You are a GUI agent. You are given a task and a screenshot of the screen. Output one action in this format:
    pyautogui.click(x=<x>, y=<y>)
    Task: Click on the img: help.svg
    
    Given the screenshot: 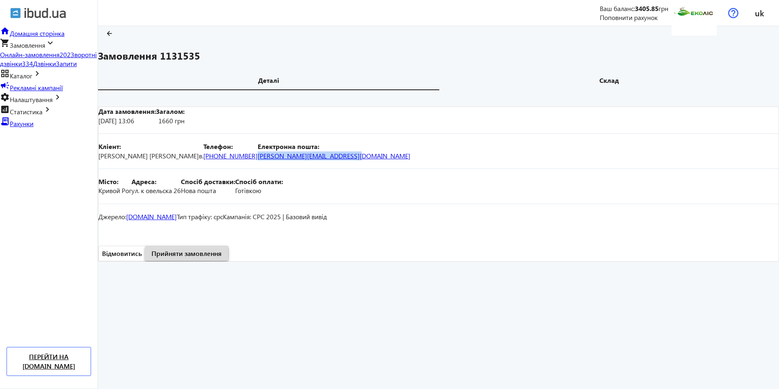 What is the action you would take?
    pyautogui.click(x=733, y=13)
    